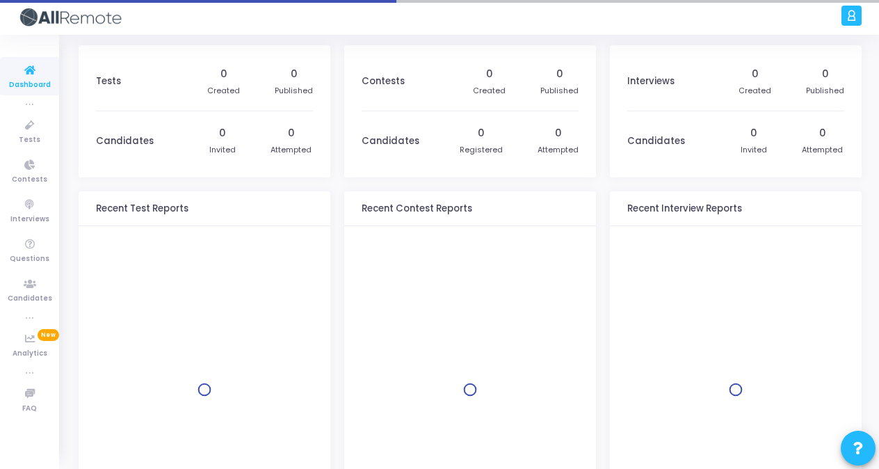 This screenshot has height=469, width=879. Describe the element at coordinates (30, 298) in the screenshot. I see `span: Candidates` at that location.